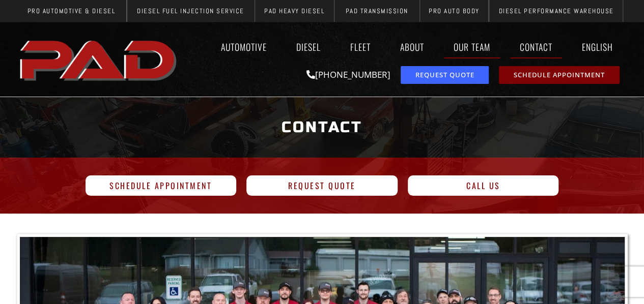 This screenshot has width=644, height=304. What do you see at coordinates (411, 47) in the screenshot?
I see `a: About` at bounding box center [411, 47].